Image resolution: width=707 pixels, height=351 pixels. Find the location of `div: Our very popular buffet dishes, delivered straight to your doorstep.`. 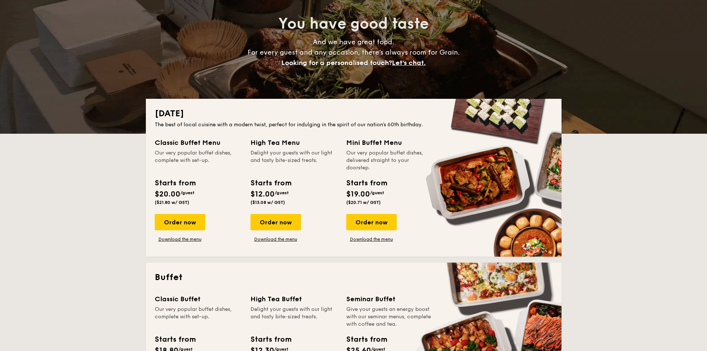

div: Our very popular buffet dishes, delivered straight to your doorstep. is located at coordinates (389, 160).